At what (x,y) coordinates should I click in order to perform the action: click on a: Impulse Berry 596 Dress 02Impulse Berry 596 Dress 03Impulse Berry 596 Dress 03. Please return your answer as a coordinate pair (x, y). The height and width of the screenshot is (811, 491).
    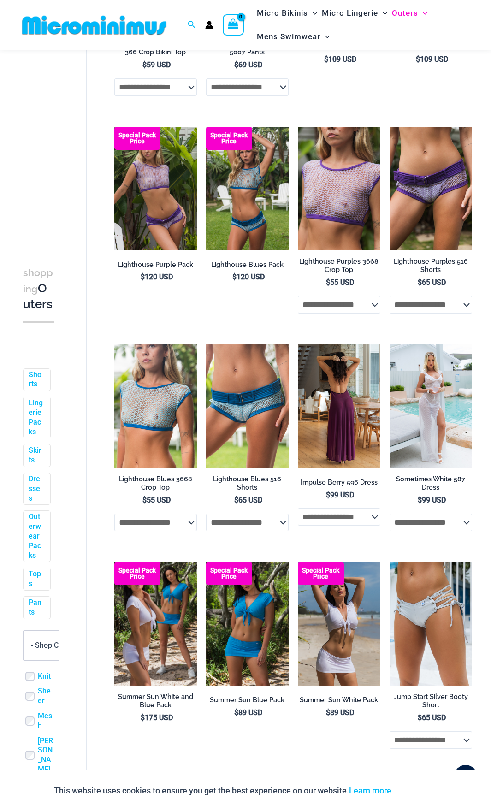
    Looking at the image, I should click on (339, 406).